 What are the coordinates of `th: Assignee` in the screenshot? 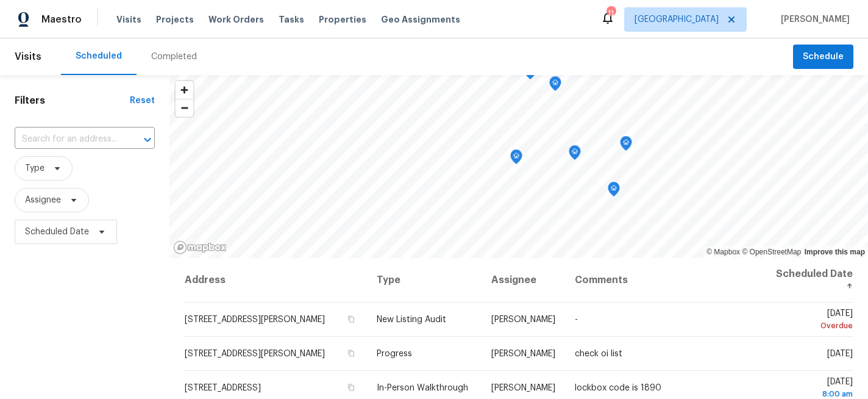 It's located at (523, 279).